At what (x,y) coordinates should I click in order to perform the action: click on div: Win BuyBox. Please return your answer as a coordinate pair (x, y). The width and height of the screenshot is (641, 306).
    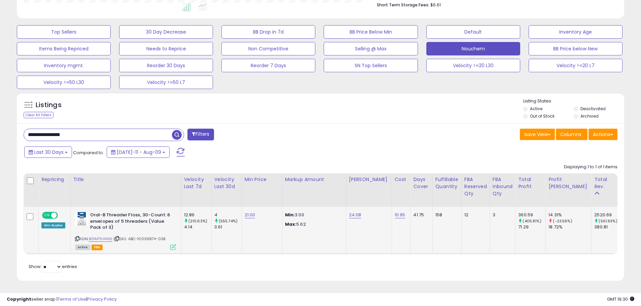
    Looking at the image, I should click on (53, 226).